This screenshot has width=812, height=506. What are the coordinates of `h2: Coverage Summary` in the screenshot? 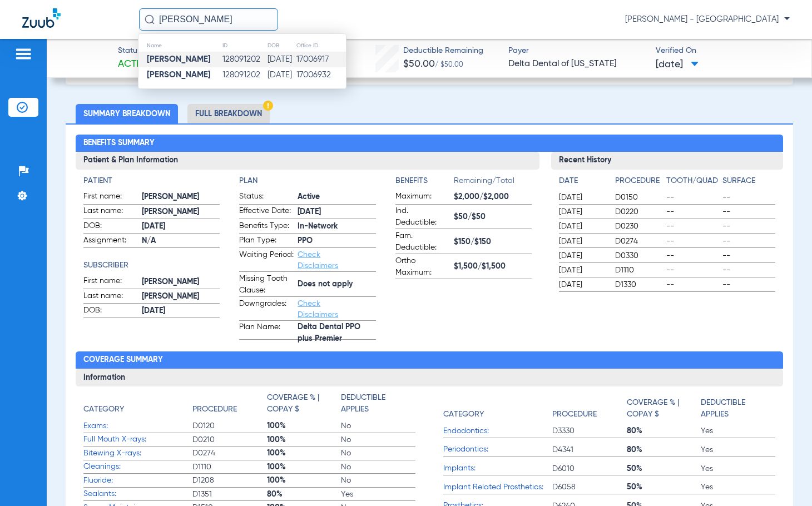 It's located at (429, 360).